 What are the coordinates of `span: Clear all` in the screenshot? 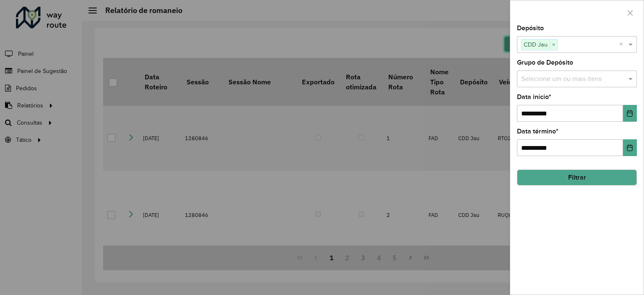 It's located at (623, 45).